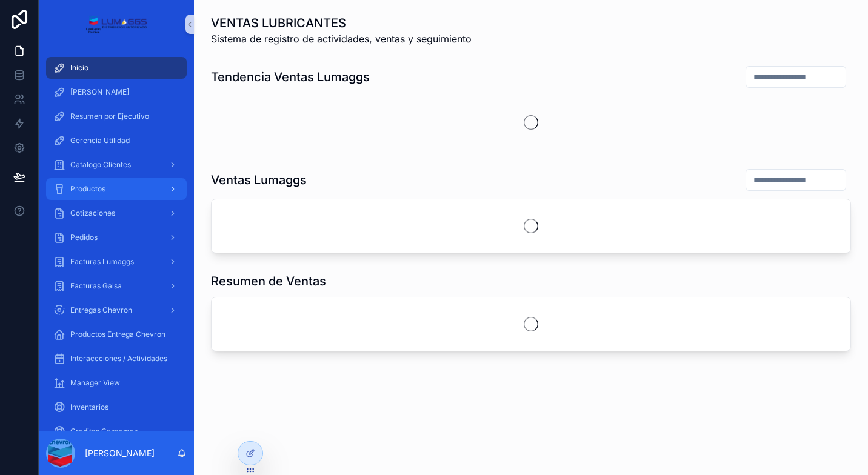 The image size is (868, 475). What do you see at coordinates (269, 281) in the screenshot?
I see `h1: Resumen de Ventas` at bounding box center [269, 281].